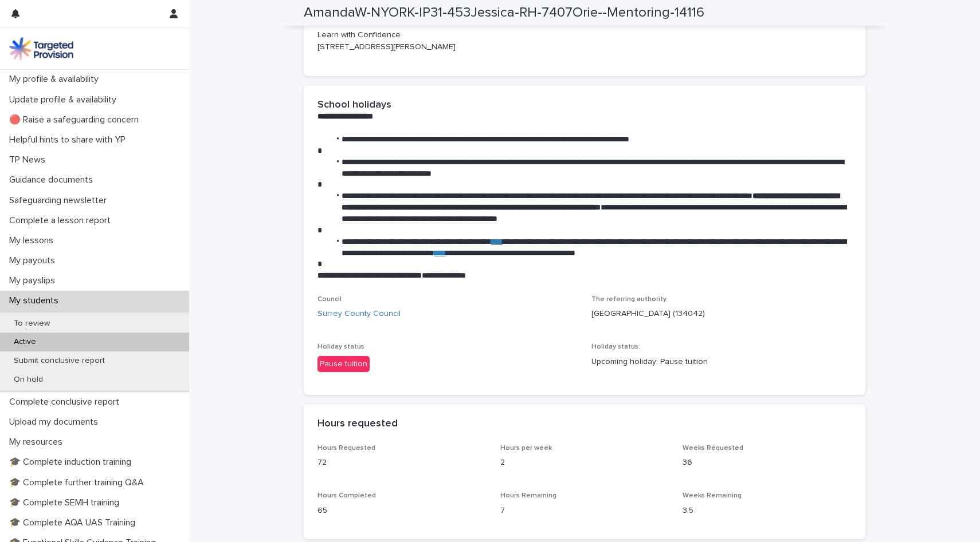 The height and width of the screenshot is (542, 980). What do you see at coordinates (584, 511) in the screenshot?
I see `p: 7` at bounding box center [584, 511].